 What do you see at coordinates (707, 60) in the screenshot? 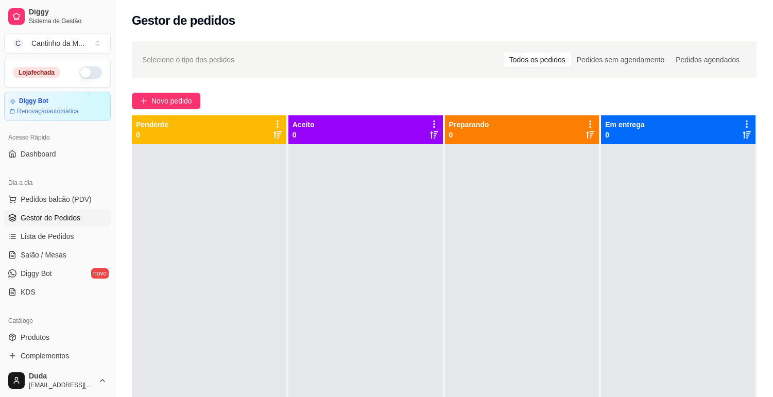
I see `div: Pedidos agendados` at bounding box center [707, 60].